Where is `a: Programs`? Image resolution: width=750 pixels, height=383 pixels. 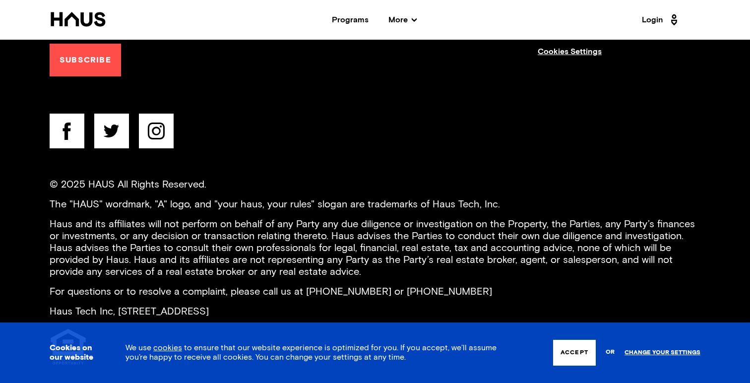 a: Programs is located at coordinates (350, 20).